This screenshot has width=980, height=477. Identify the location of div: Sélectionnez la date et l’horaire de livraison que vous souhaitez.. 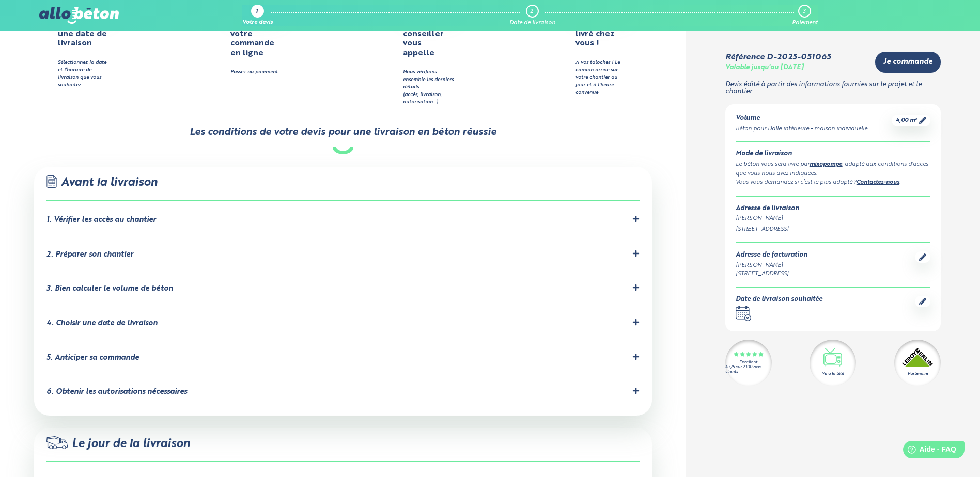
(84, 75).